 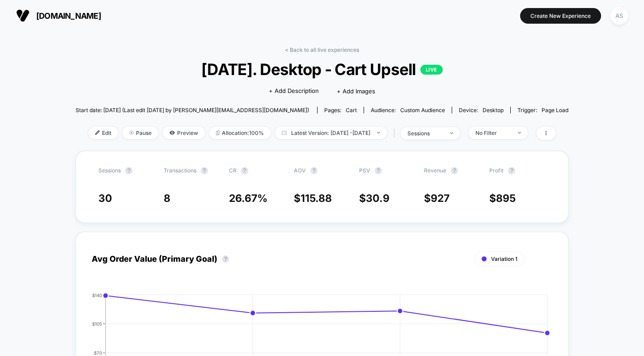 I want to click on span: + Add Description, so click(x=294, y=91).